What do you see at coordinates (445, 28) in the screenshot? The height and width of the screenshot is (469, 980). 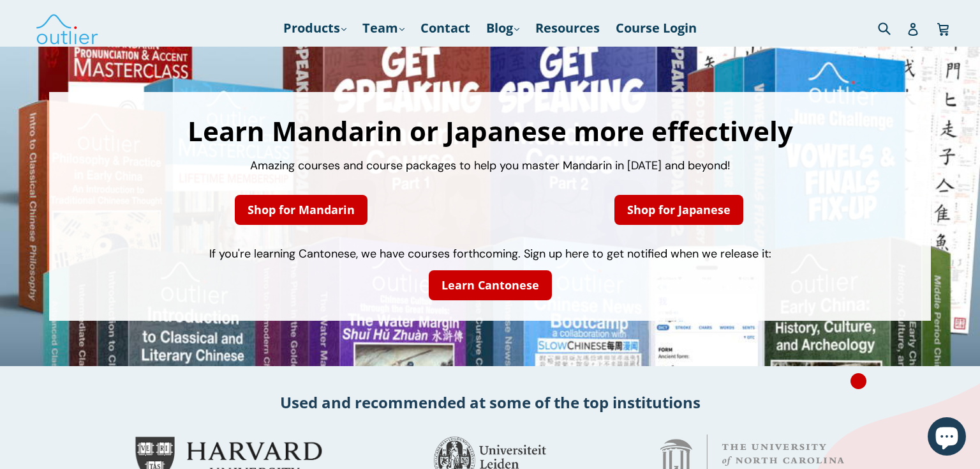 I see `a: Contact` at bounding box center [445, 28].